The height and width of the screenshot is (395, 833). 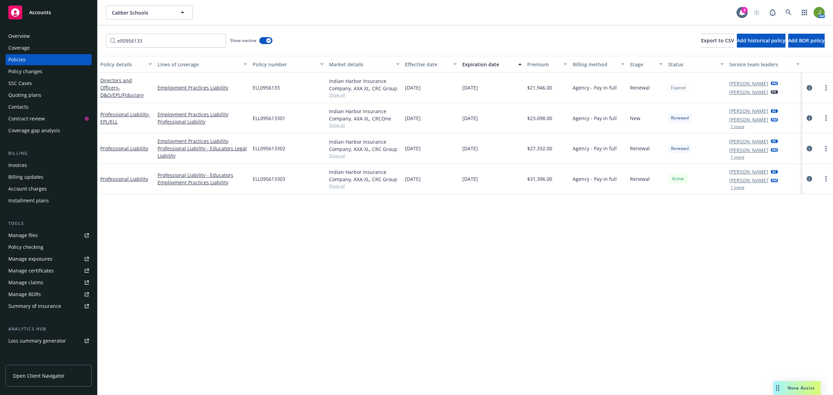 I want to click on a: Contract review, so click(x=49, y=119).